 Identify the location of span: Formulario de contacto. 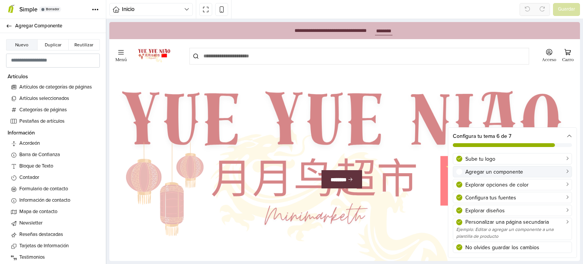
(57, 189).